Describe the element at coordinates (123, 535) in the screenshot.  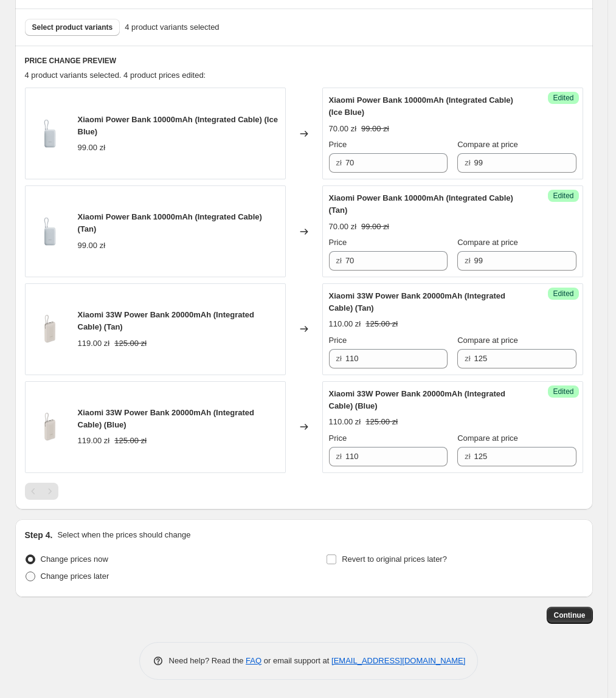
I see `p: Select when the prices should change` at that location.